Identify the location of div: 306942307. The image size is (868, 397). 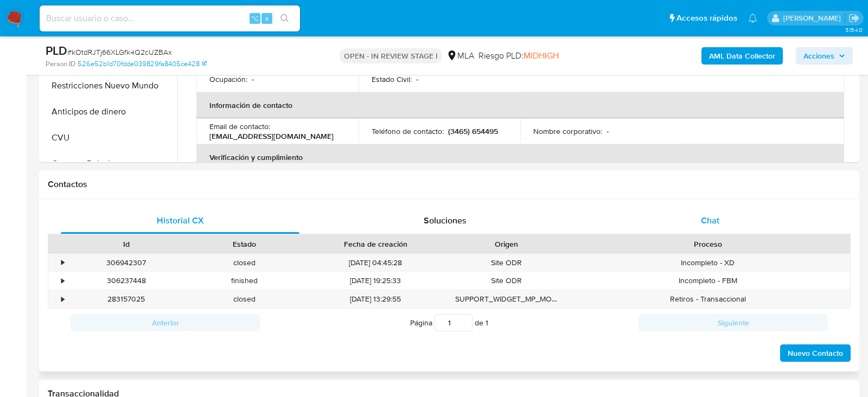
(126, 263).